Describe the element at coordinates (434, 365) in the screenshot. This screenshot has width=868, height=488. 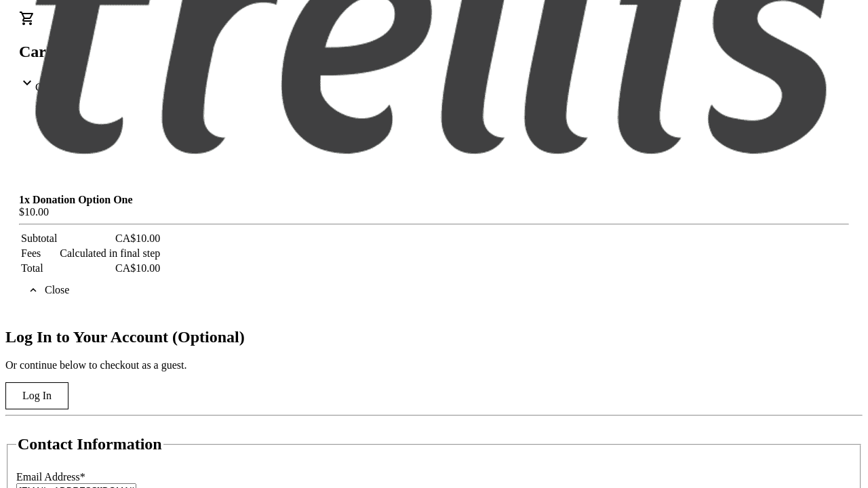
I see `p: Or continue below to checkout as a guest.` at that location.